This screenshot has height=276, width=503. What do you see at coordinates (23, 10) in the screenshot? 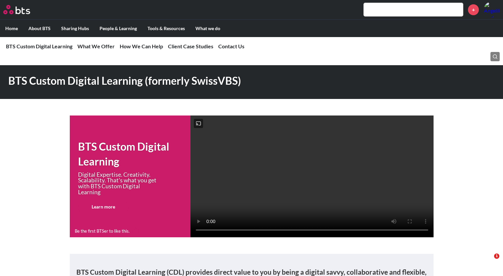
I see `a: Go home` at bounding box center [23, 10].